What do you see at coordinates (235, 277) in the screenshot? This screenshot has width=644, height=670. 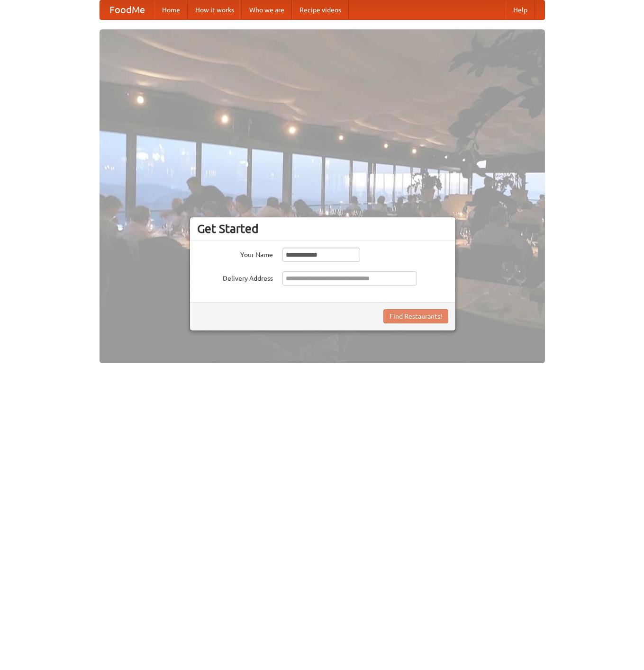 I see `label: Delivery Address` at bounding box center [235, 277].